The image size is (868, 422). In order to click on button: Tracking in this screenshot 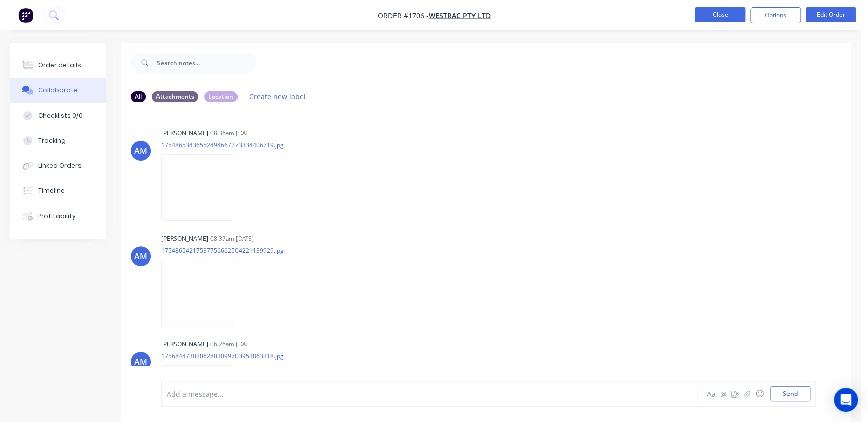, I will do `click(58, 141)`.